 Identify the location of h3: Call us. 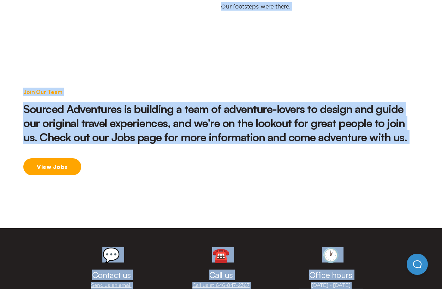
(220, 274).